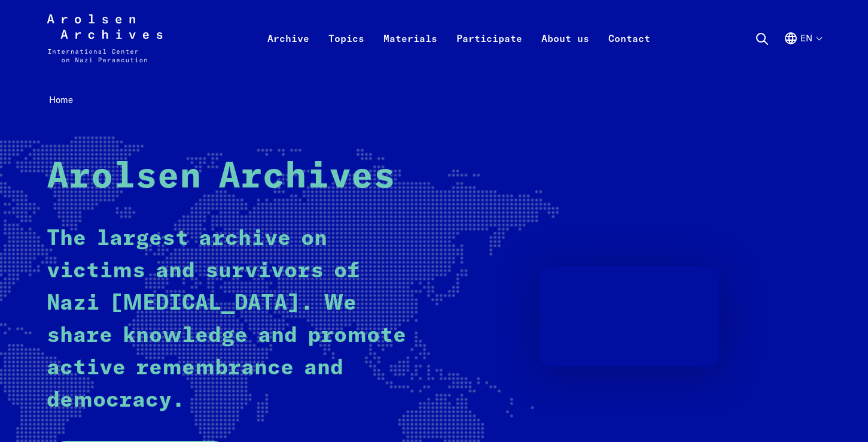 The width and height of the screenshot is (868, 442). Describe the element at coordinates (566, 53) in the screenshot. I see `a: About us` at that location.